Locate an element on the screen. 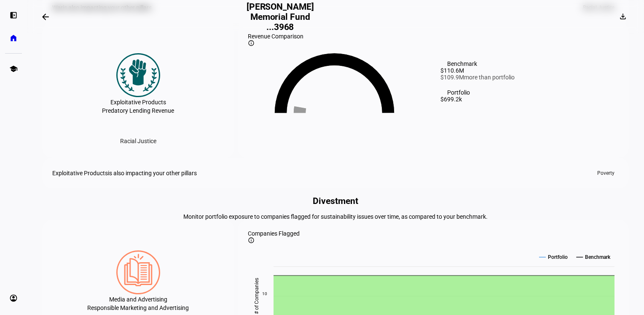  img: education.colored.svg is located at coordinates (138, 272).